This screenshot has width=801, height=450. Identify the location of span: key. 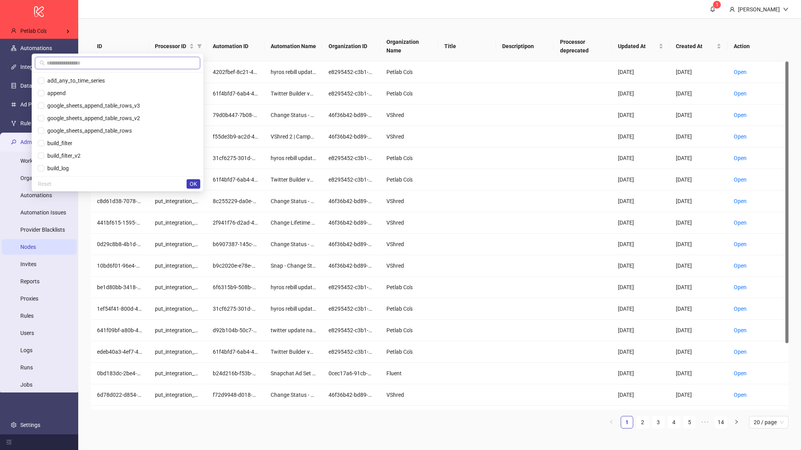
(14, 142).